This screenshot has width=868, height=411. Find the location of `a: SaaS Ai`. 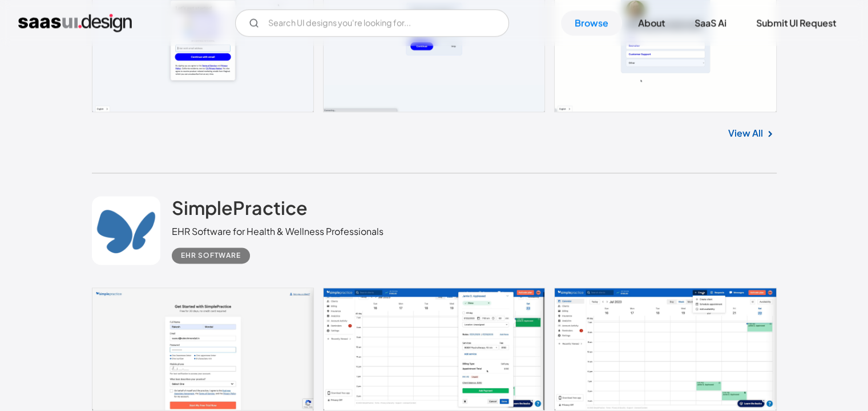

a: SaaS Ai is located at coordinates (711, 23).